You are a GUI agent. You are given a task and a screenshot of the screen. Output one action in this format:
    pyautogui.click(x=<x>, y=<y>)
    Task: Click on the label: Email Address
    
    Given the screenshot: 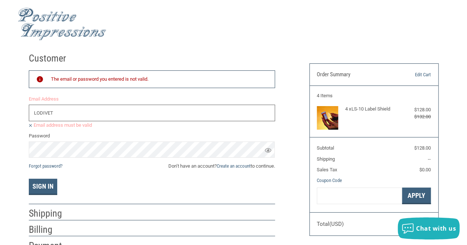 What is the action you would take?
    pyautogui.click(x=152, y=99)
    